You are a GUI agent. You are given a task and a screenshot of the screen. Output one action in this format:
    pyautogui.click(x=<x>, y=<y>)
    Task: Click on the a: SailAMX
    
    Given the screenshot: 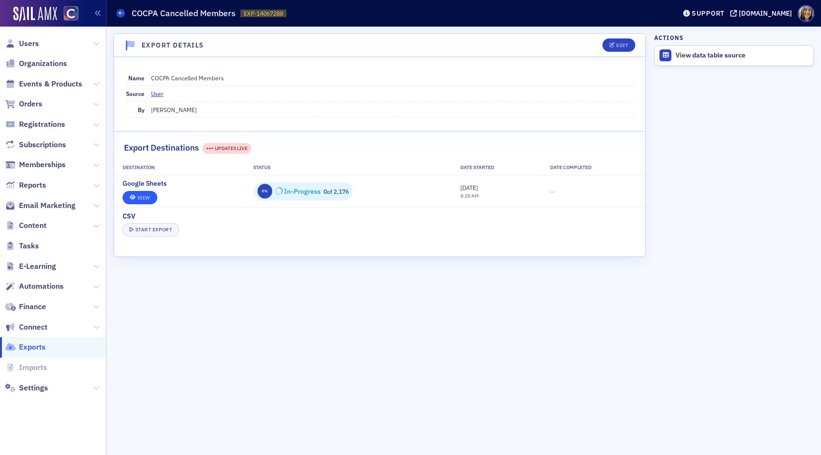 What is the action you would take?
    pyautogui.click(x=35, y=14)
    